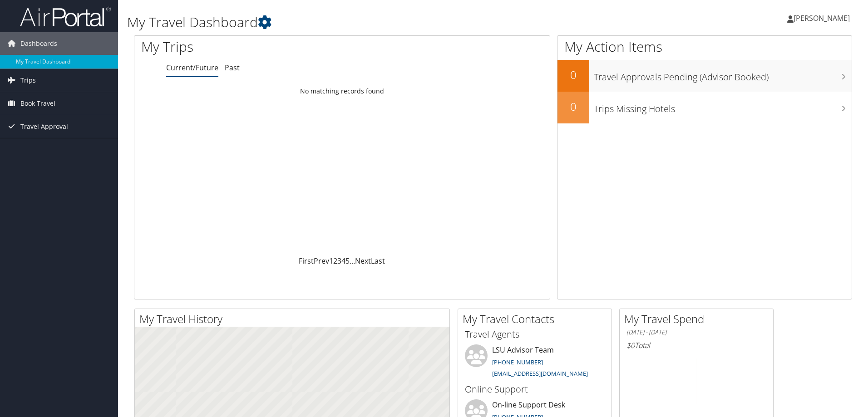 This screenshot has width=868, height=417. Describe the element at coordinates (28, 80) in the screenshot. I see `span: Trips` at that location.